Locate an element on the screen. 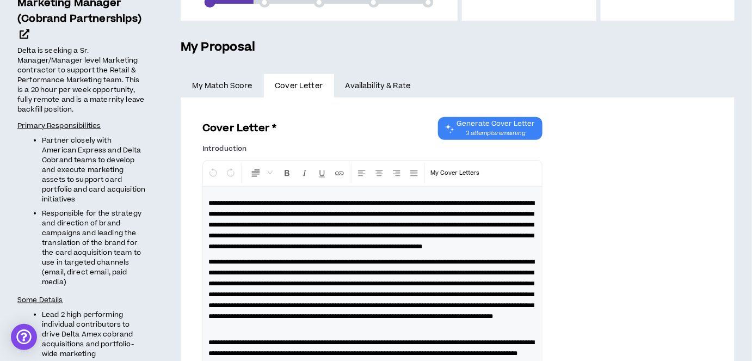  span: 3 attempts remaining is located at coordinates (496, 133).